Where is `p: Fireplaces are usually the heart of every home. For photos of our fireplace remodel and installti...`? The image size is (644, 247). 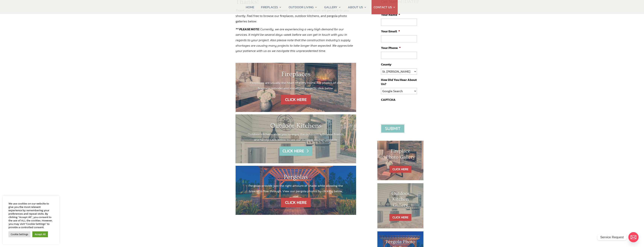 p: Fireplaces are usually the heart of every home. For photos of our fireplace remodel and installti... is located at coordinates (296, 86).